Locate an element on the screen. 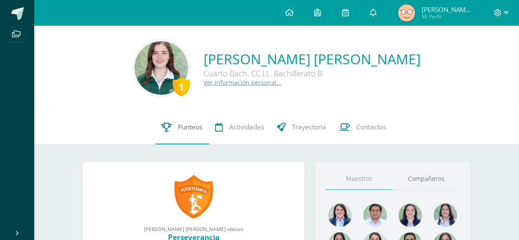 The height and width of the screenshot is (240, 519). span: Mi Perfil is located at coordinates (447, 16).